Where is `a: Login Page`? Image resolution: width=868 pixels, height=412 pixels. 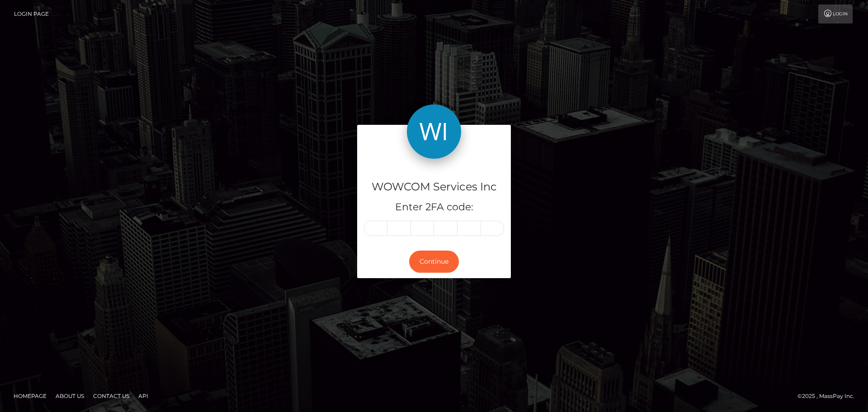 a: Login Page is located at coordinates (31, 14).